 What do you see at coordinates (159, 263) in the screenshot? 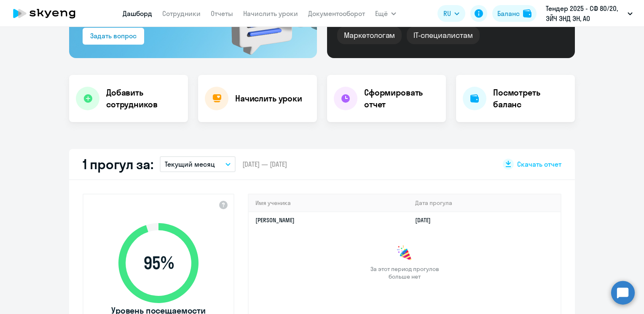
I see `span: 95 %` at bounding box center [159, 263].